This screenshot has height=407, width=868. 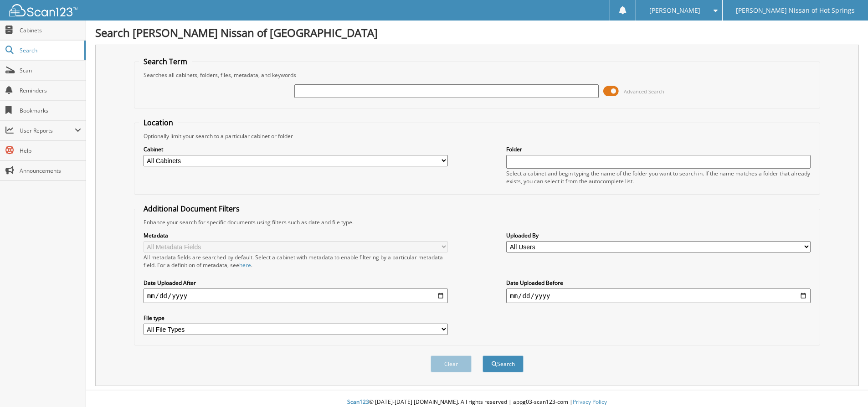 What do you see at coordinates (477, 136) in the screenshot?
I see `div: Optionally limit your search to a particular cabinet or folder` at bounding box center [477, 136].